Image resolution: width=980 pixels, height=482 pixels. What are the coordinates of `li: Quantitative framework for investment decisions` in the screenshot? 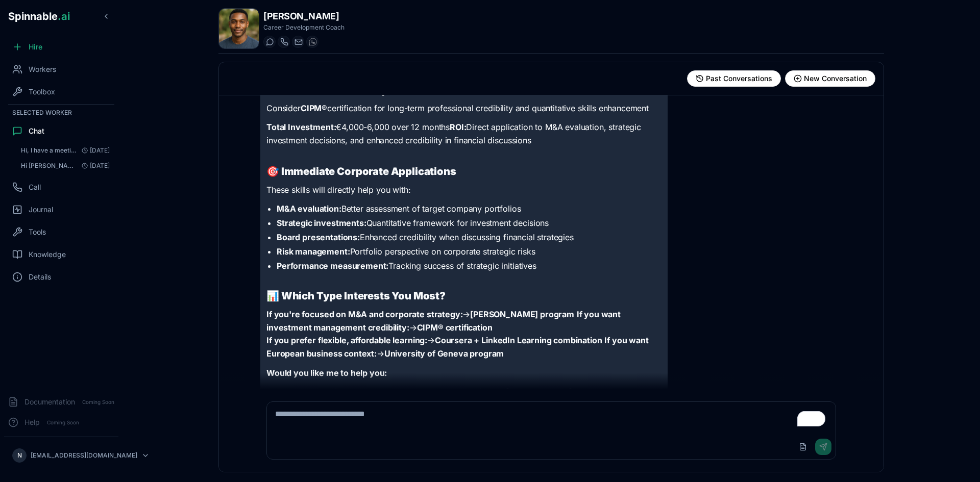 It's located at (469, 223).